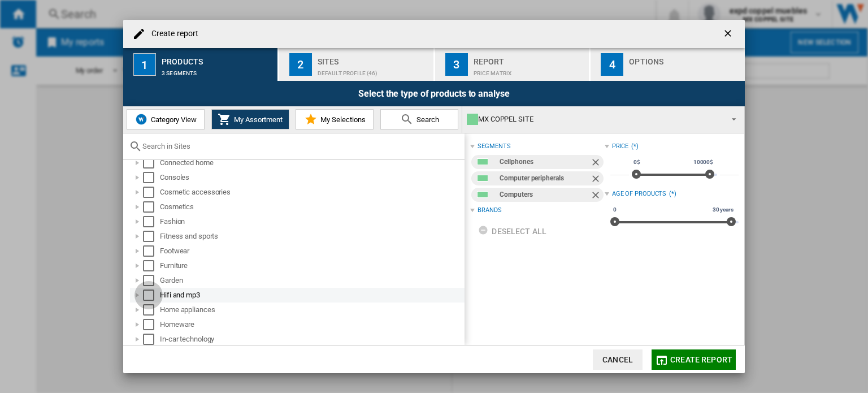 Image resolution: width=868 pixels, height=393 pixels. I want to click on span: My Selections, so click(341, 119).